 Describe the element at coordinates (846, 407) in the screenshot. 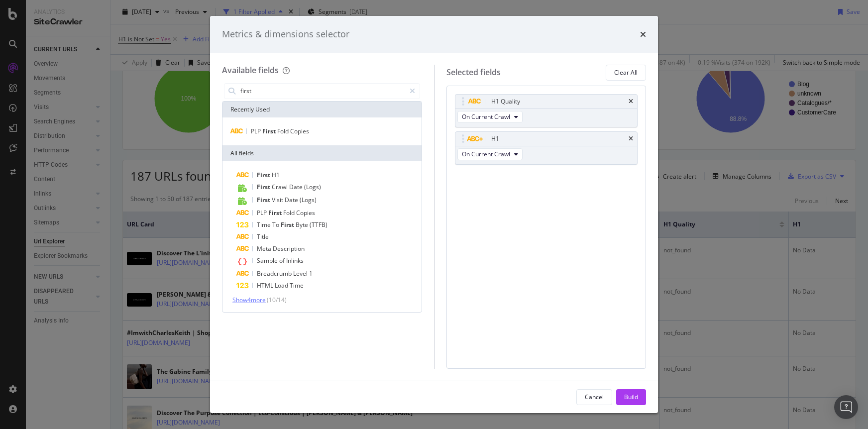

I see `div: Open Intercom Messenger` at that location.